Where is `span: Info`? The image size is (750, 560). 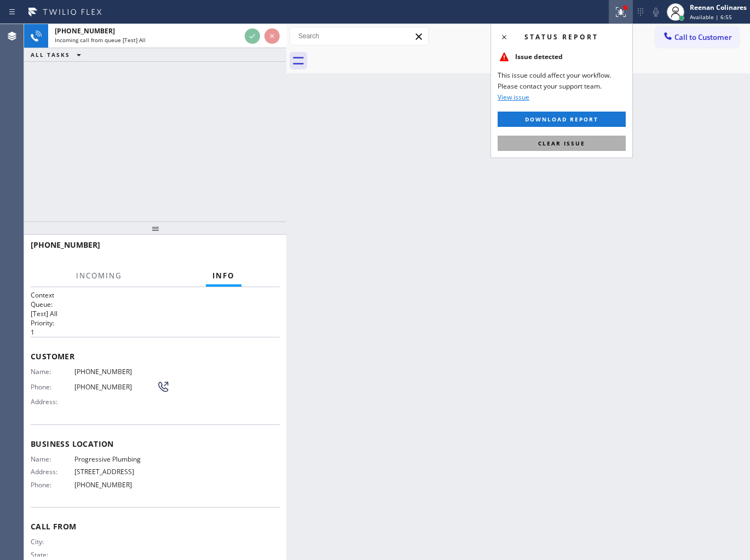 span: Info is located at coordinates (223, 276).